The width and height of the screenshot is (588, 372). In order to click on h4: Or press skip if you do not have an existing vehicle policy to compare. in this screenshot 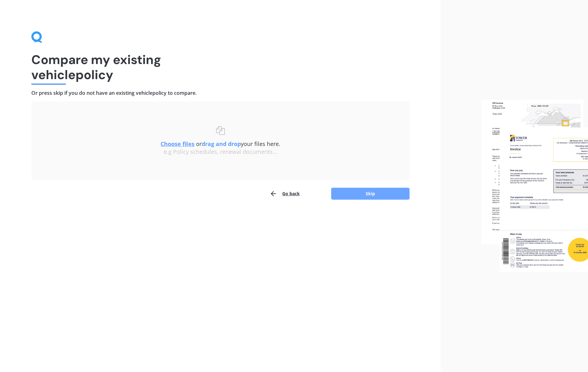, I will do `click(221, 93)`.